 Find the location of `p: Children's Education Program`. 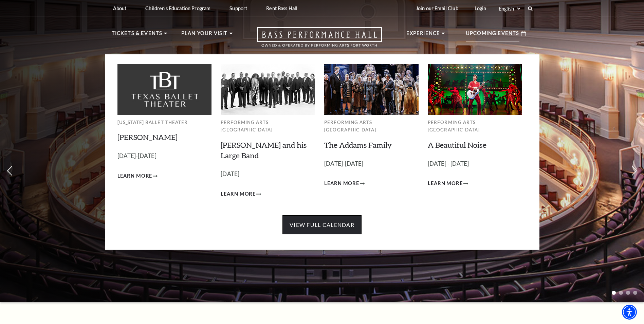

p: Children's Education Program is located at coordinates (178, 8).